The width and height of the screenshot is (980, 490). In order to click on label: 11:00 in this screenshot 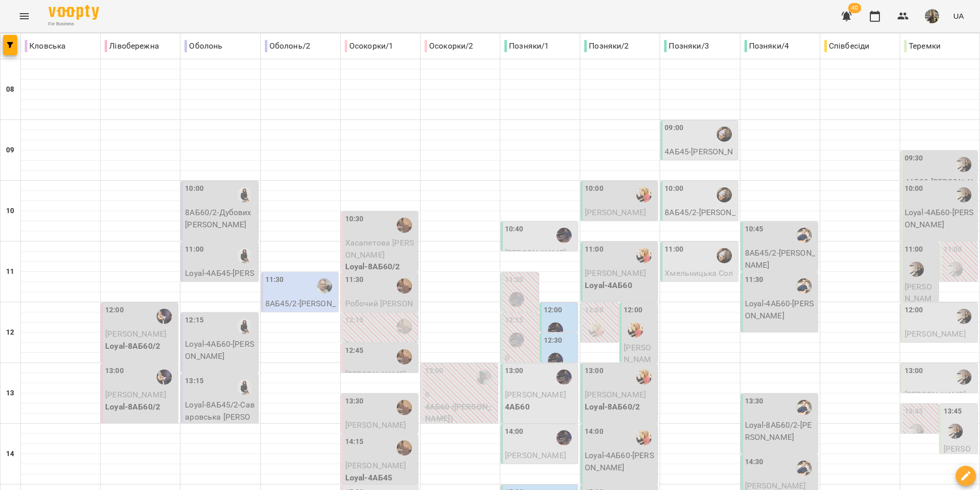, I will do `click(674, 250)`.